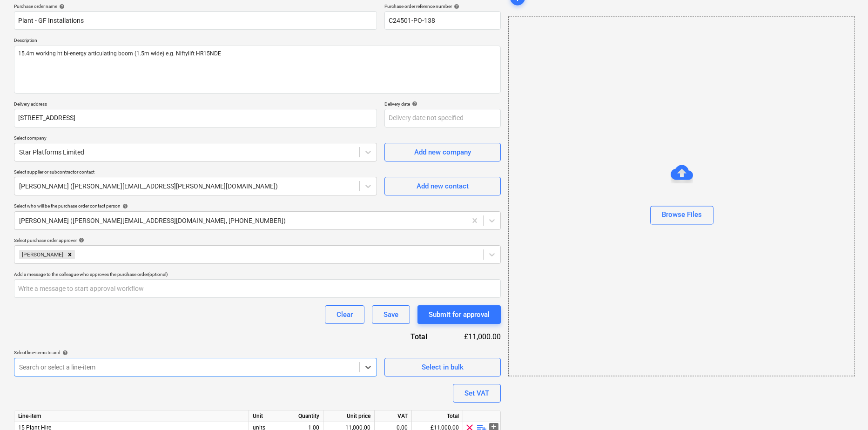 Image resolution: width=868 pixels, height=430 pixels. Describe the element at coordinates (70, 255) in the screenshot. I see `div: Remove Cristi Gandulescu` at that location.